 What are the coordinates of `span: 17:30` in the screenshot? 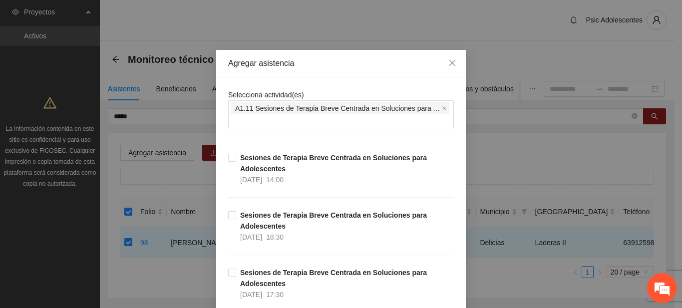 It's located at (275, 295).